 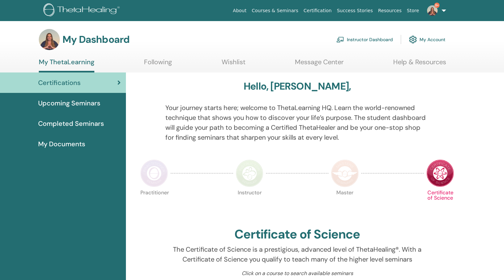 What do you see at coordinates (345, 173) in the screenshot?
I see `img: Master` at bounding box center [345, 173].